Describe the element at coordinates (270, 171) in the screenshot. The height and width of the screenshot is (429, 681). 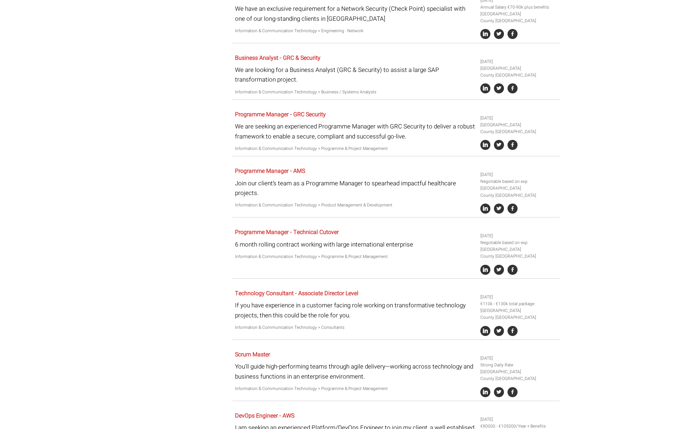
I see `a: Programme Manager - AMS` at that location.